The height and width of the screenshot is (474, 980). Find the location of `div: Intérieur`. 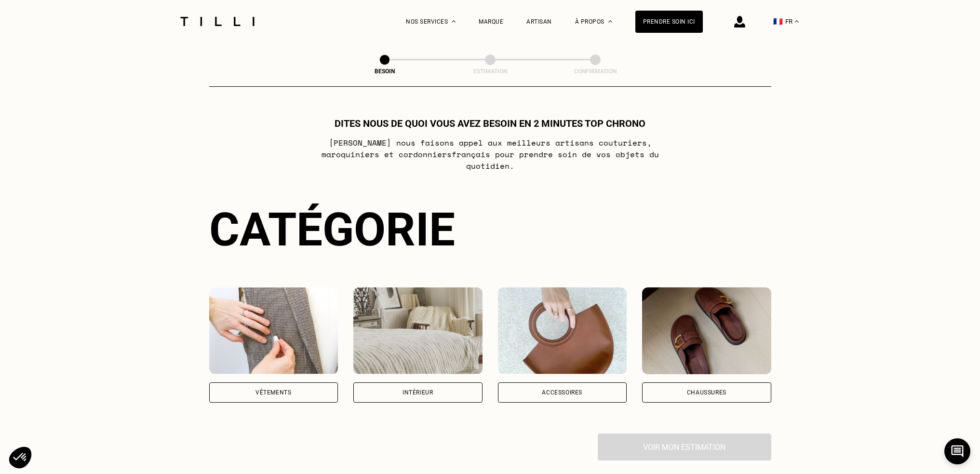

div: Intérieur is located at coordinates (417, 393).